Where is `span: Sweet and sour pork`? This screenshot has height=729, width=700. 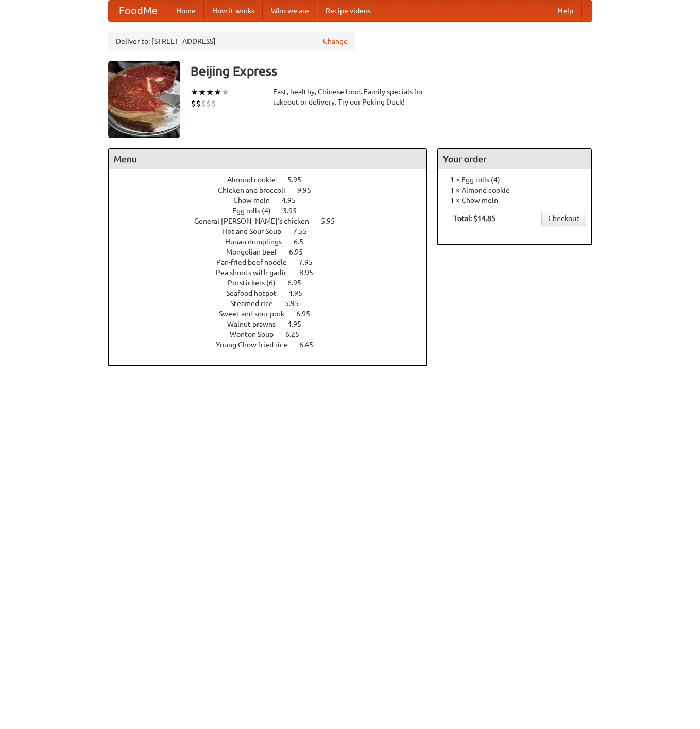 span: Sweet and sour pork is located at coordinates (257, 314).